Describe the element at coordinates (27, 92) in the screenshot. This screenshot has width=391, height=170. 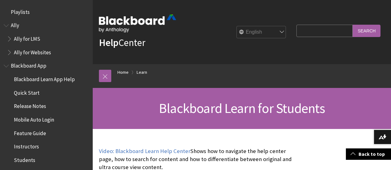
I see `span: Quick Start` at that location.